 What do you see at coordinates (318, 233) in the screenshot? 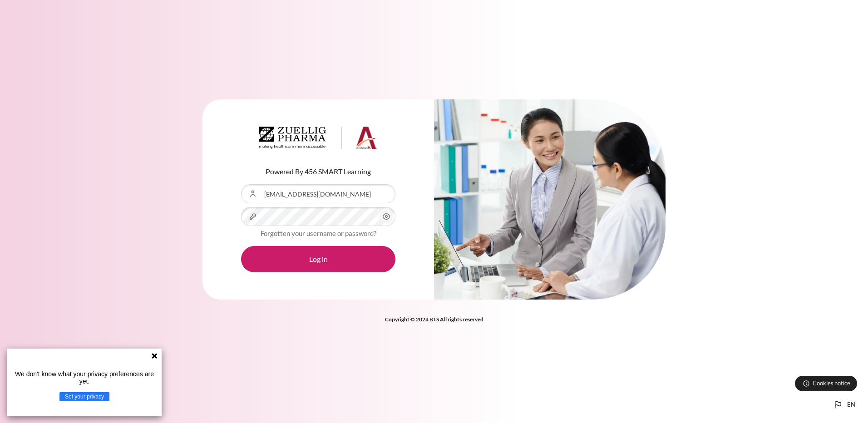
I see `a: Forgotten your username or password?` at bounding box center [318, 233].